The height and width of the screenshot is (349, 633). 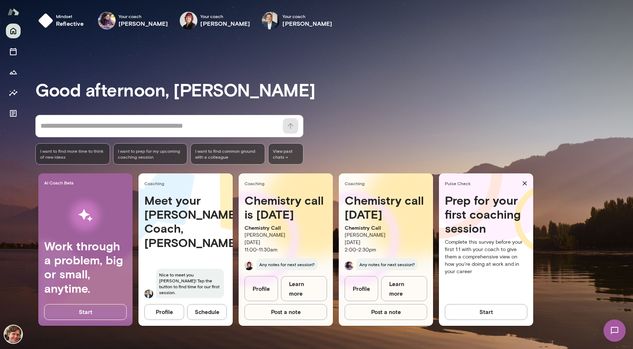 I want to click on button: Profile, so click(x=164, y=312).